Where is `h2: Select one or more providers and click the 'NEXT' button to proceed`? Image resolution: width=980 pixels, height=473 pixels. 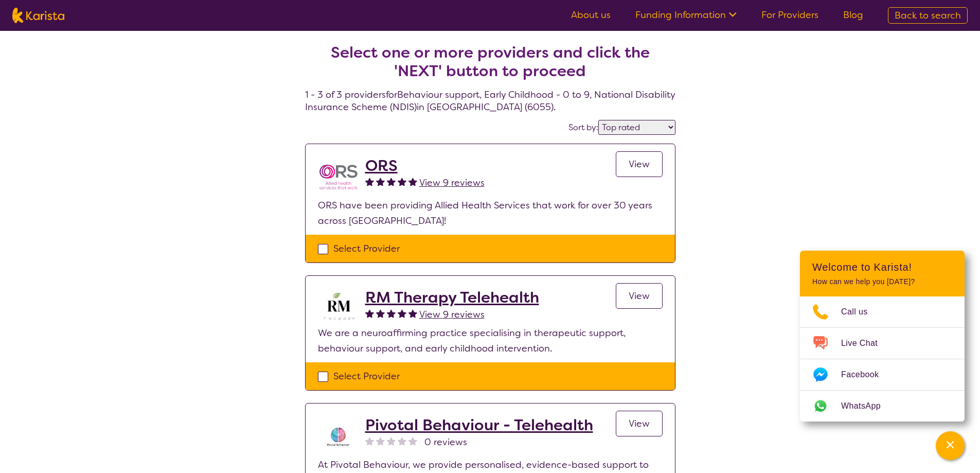
h2: Select one or more providers and click the 'NEXT' button to proceed is located at coordinates (490, 62).